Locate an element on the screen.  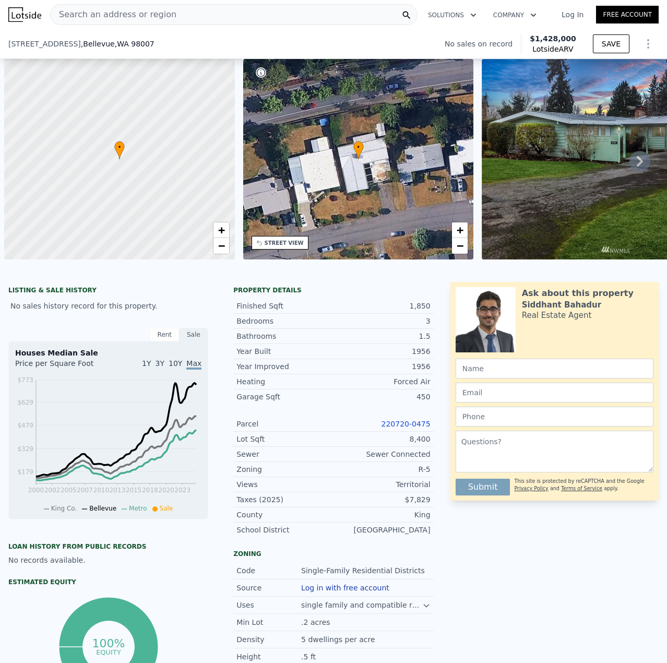
tspan: $773 is located at coordinates (25, 380).